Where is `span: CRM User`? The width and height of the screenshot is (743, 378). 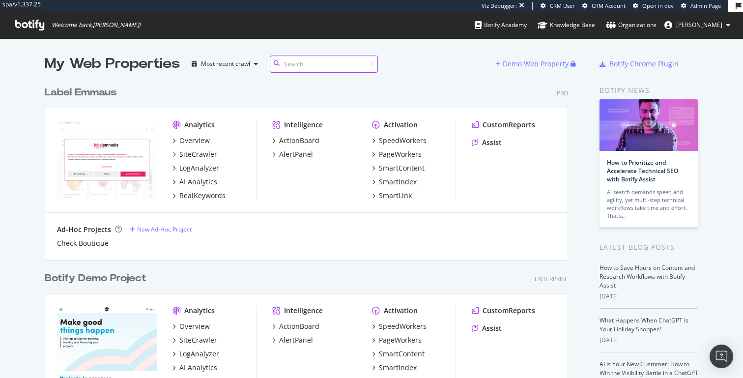
span: CRM User is located at coordinates (562, 5).